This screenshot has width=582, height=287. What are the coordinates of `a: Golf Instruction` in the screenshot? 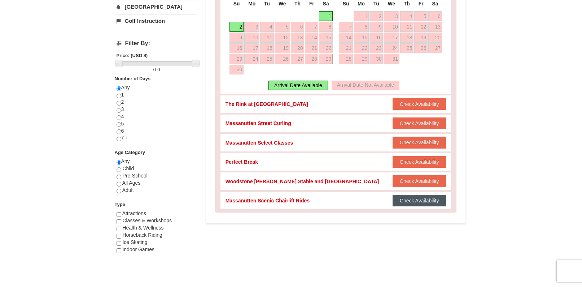 It's located at (157, 21).